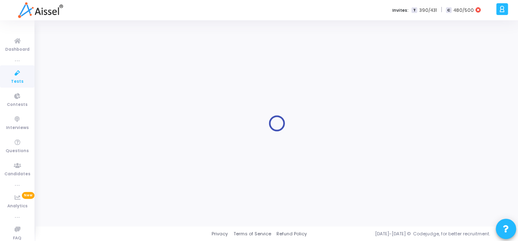 Image resolution: width=518 pixels, height=241 pixels. I want to click on span: 480/500, so click(463, 10).